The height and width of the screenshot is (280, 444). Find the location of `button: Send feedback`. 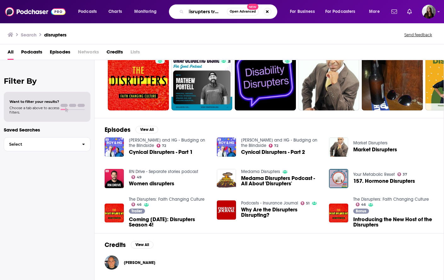

button: Send feedback is located at coordinates (418, 35).